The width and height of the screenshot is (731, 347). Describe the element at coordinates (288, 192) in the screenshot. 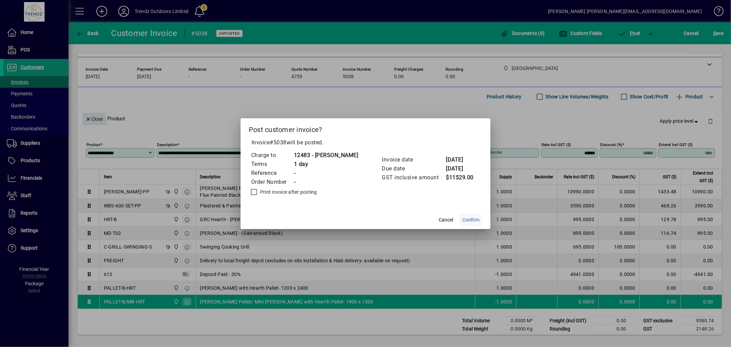

I see `label: Print invoice after posting` at that location.